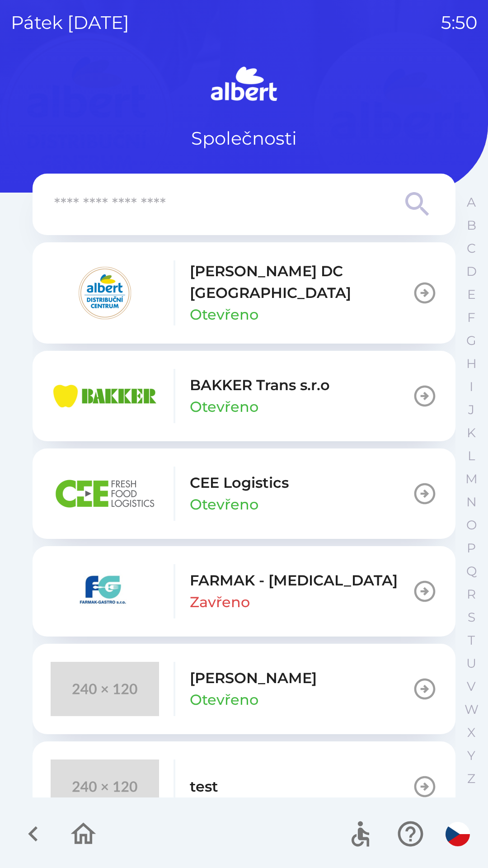 The image size is (488, 868). What do you see at coordinates (105, 494) in the screenshot?
I see `img: ba8847e2-07ef-438b-a6f1-28de549c3032.png` at bounding box center [105, 494].